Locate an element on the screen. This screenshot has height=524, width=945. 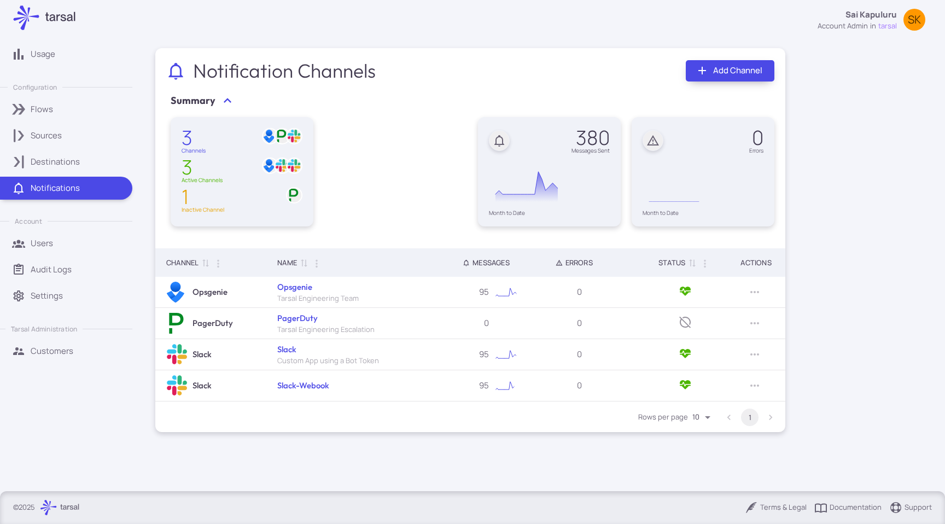
span: Tarsal Engineering Team is located at coordinates (318, 298).